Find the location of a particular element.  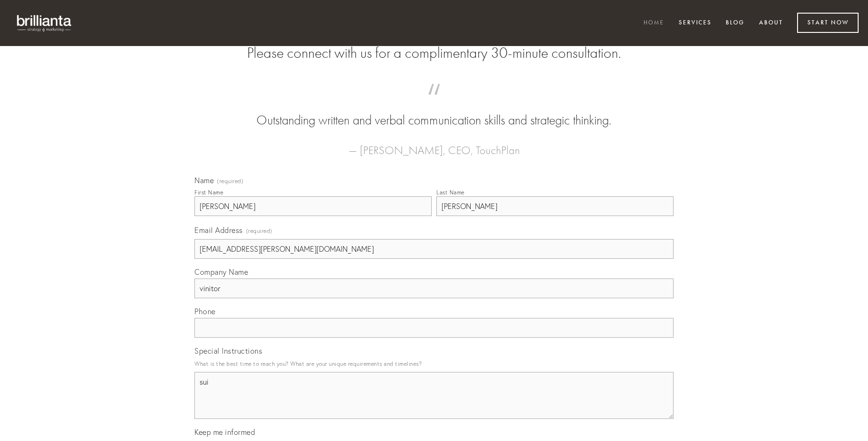

img: brillianta - research, strategy, marketing is located at coordinates (45, 23).